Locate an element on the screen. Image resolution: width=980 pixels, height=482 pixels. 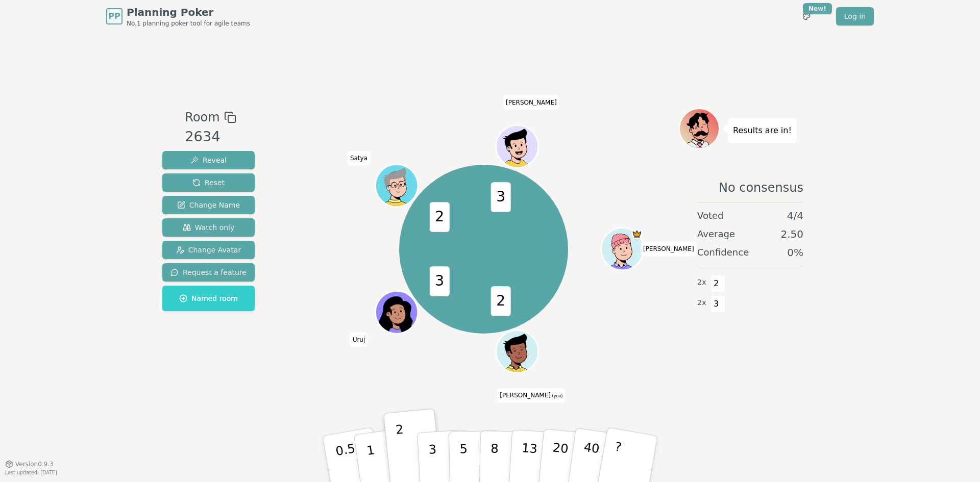
button: Change Name is located at coordinates (209, 205).